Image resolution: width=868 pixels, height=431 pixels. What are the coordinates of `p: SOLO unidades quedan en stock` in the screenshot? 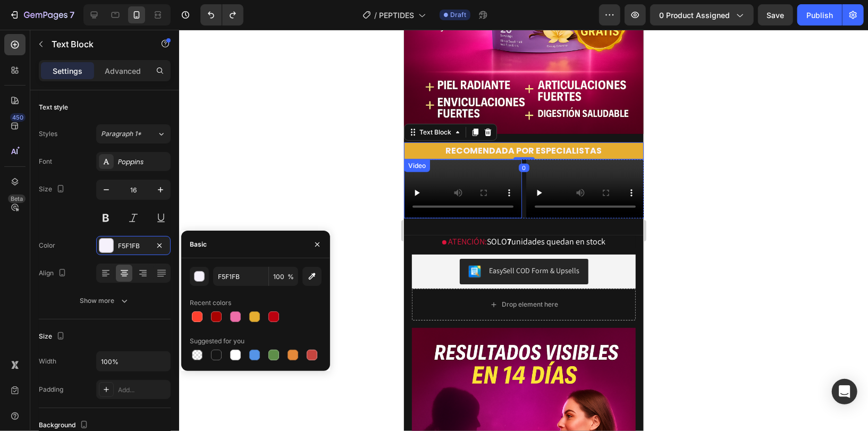 It's located at (119, 212).